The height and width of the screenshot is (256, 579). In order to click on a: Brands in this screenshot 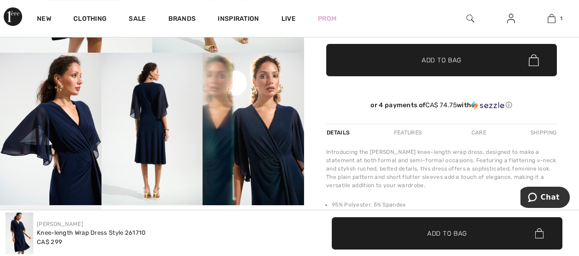, I will do `click(182, 19)`.